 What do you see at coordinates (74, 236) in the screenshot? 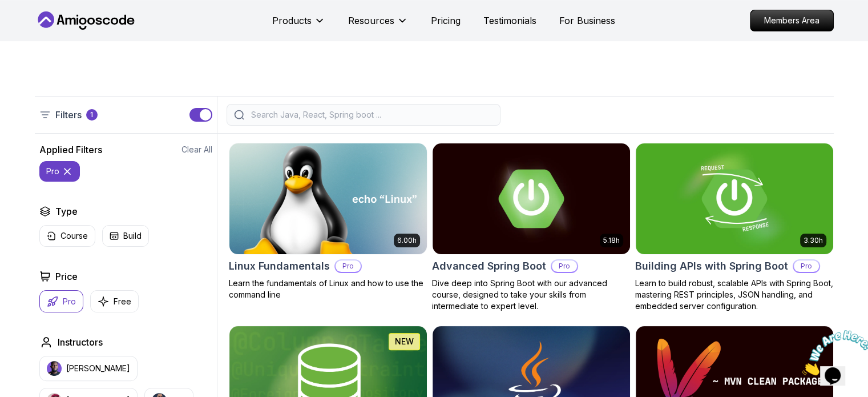
I see `p: Course` at bounding box center [74, 236].